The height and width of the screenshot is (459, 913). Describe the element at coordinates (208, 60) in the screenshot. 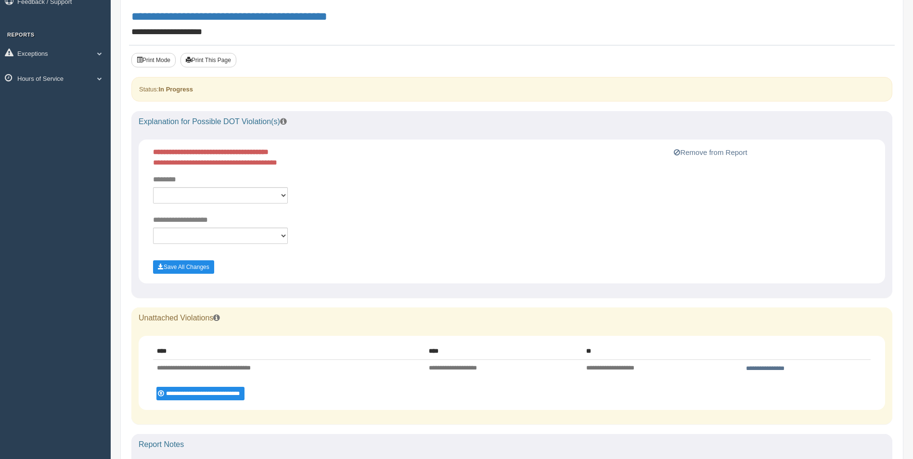

I see `button: Print This Page` at that location.